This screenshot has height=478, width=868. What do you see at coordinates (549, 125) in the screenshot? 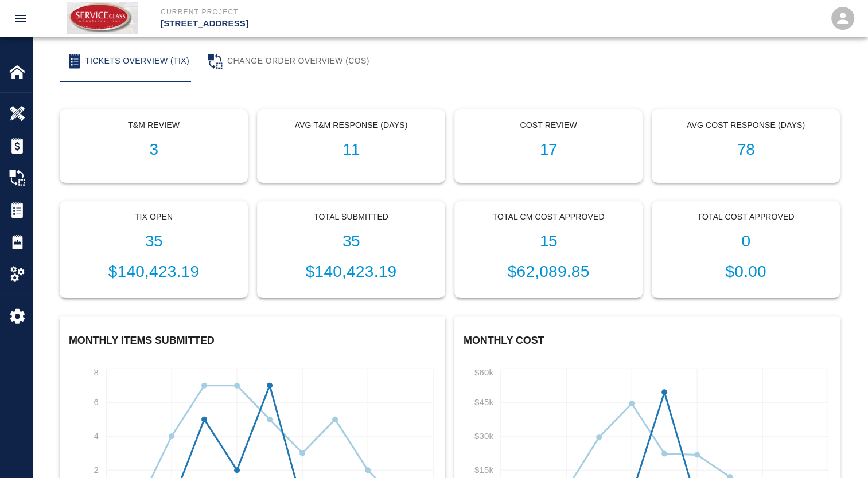
I see `p: Cost Review` at bounding box center [549, 125].